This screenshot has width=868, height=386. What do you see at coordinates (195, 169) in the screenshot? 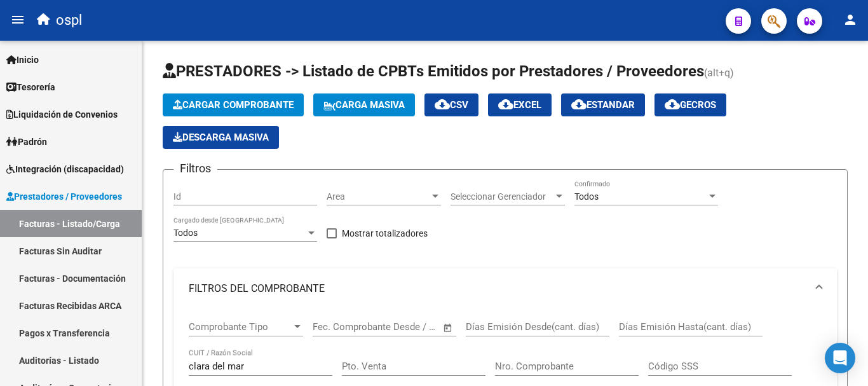
I see `h3: Filtros` at bounding box center [195, 169].